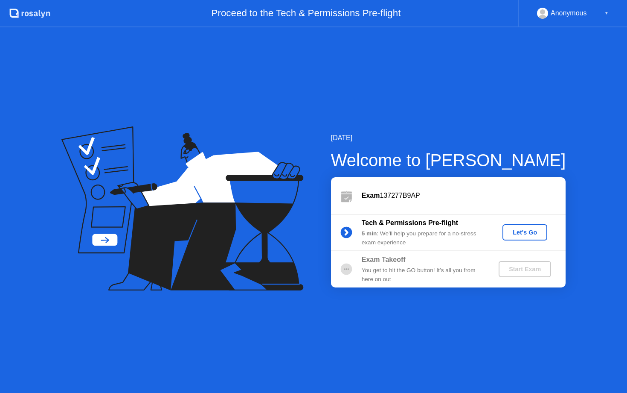  What do you see at coordinates (569, 13) in the screenshot?
I see `div: Anonymous` at bounding box center [569, 13].